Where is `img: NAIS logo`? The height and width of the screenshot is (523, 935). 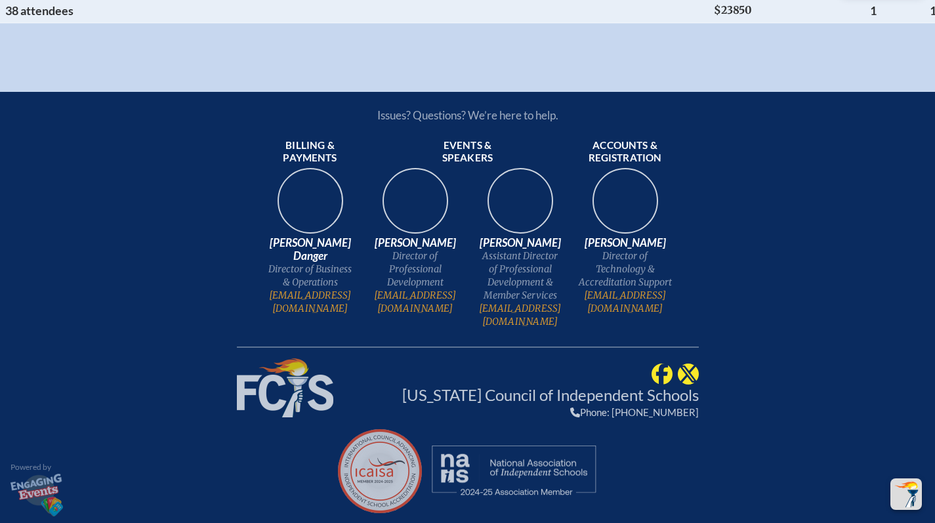 img: NAIS logo is located at coordinates (514, 471).